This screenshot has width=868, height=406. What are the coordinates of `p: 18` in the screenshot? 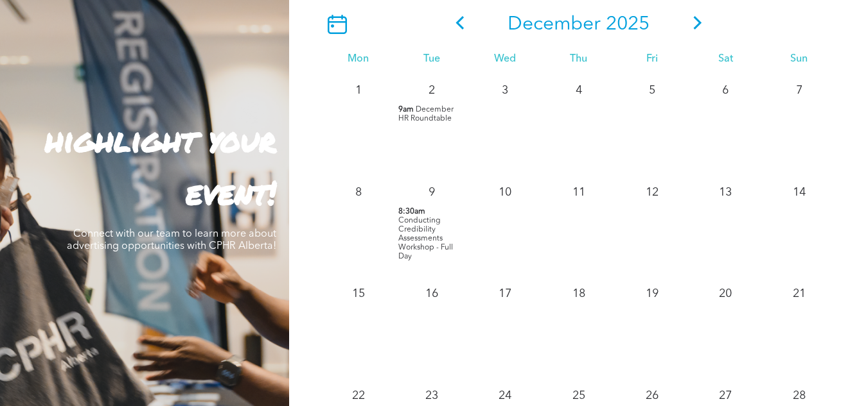 It's located at (579, 294).